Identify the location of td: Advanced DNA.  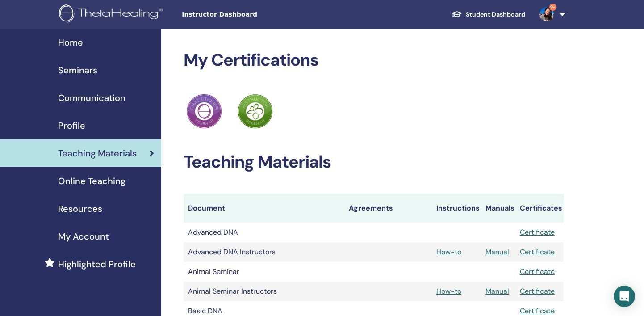
(264, 233).